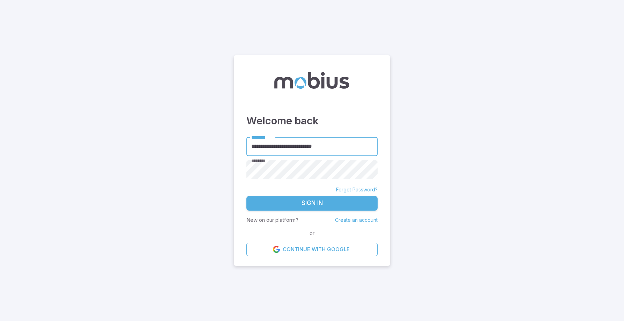 This screenshot has width=624, height=321. What do you see at coordinates (357, 220) in the screenshot?
I see `a: Create an account` at bounding box center [357, 220].